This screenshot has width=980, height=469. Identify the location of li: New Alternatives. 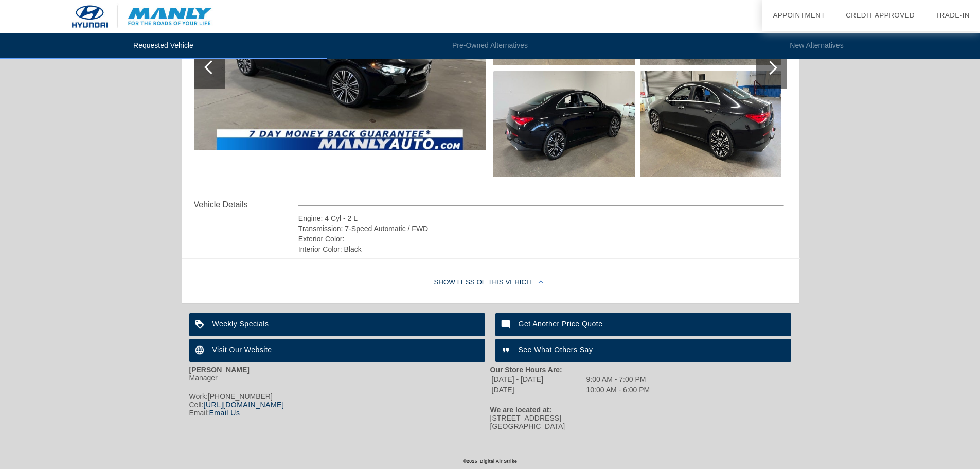
(816, 46).